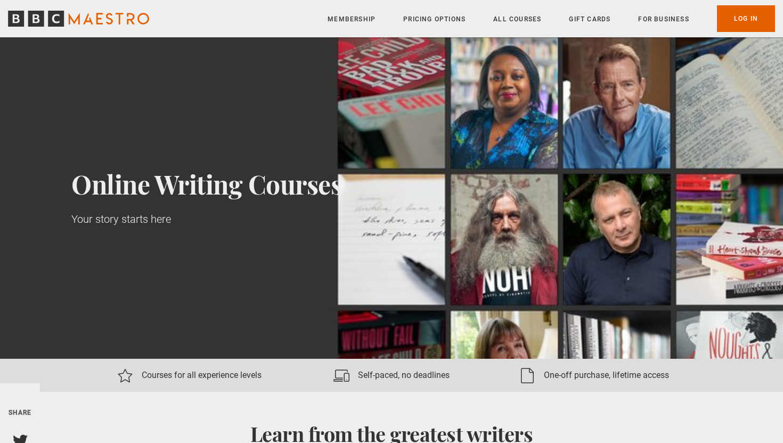 This screenshot has height=443, width=783. What do you see at coordinates (78, 19) in the screenshot?
I see `svg: BBC Maestro` at bounding box center [78, 19].